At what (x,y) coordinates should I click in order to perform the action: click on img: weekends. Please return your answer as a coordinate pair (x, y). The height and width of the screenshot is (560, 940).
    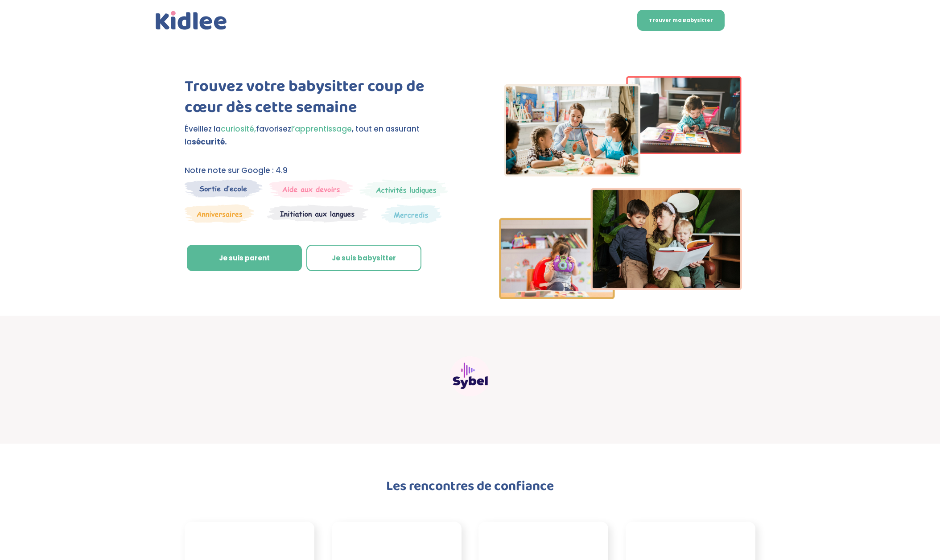
    Looking at the image, I should click on (312, 188).